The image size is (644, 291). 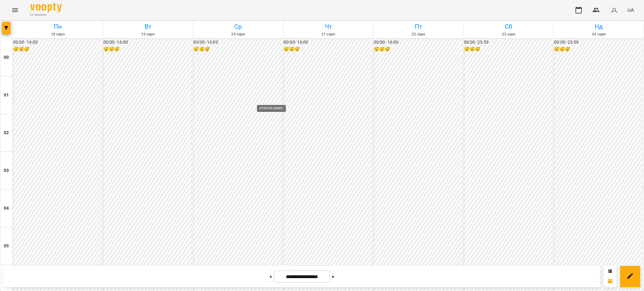 I want to click on h6: 23 серп, so click(x=508, y=34).